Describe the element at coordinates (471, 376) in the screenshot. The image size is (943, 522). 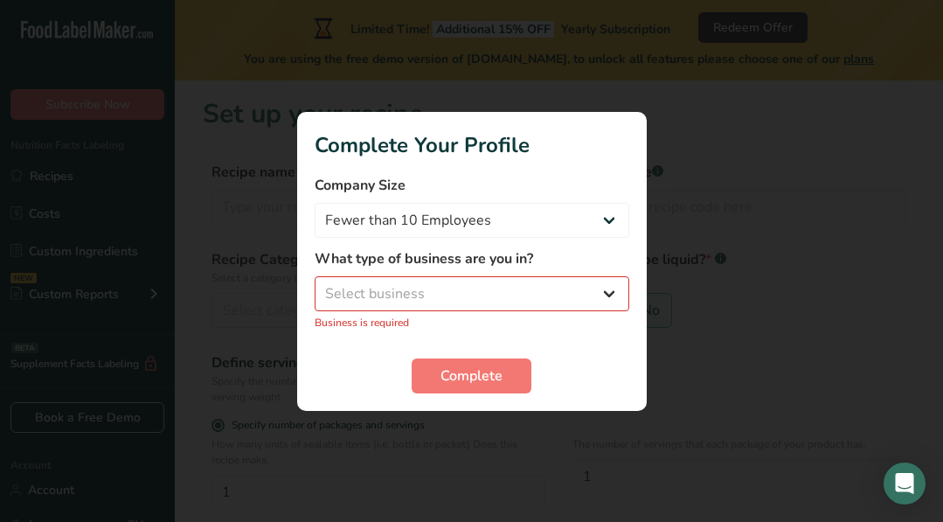
I see `button: Complete` at that location.